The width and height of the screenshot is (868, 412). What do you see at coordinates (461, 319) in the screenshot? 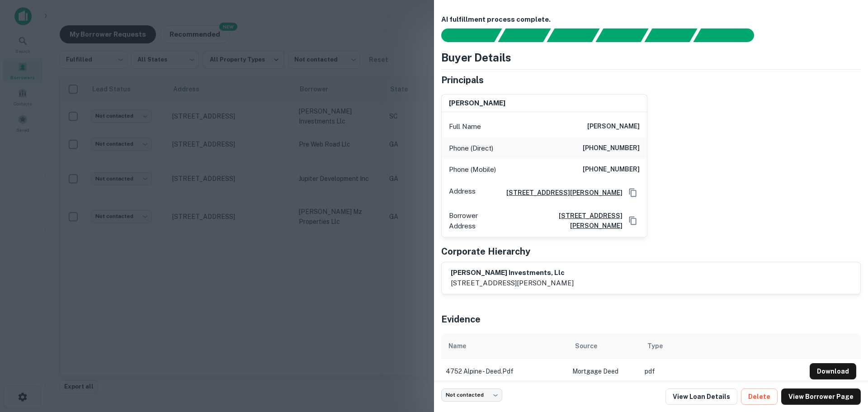
I see `h5: Evidence` at bounding box center [461, 319].